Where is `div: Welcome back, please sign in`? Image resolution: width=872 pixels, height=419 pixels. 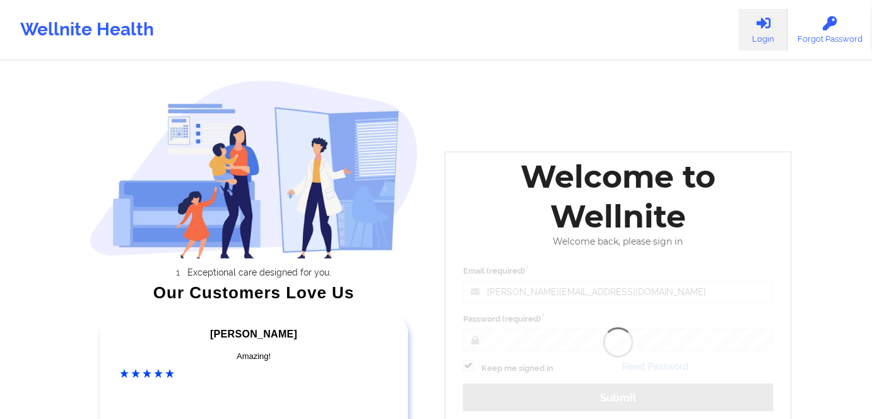
div: Welcome back, please sign in is located at coordinates (619, 241).